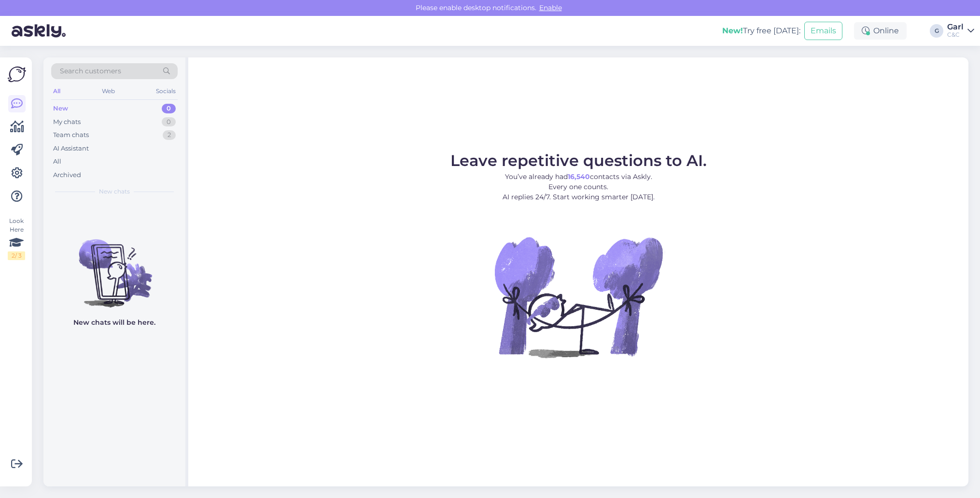  I want to click on b: New!, so click(732, 30).